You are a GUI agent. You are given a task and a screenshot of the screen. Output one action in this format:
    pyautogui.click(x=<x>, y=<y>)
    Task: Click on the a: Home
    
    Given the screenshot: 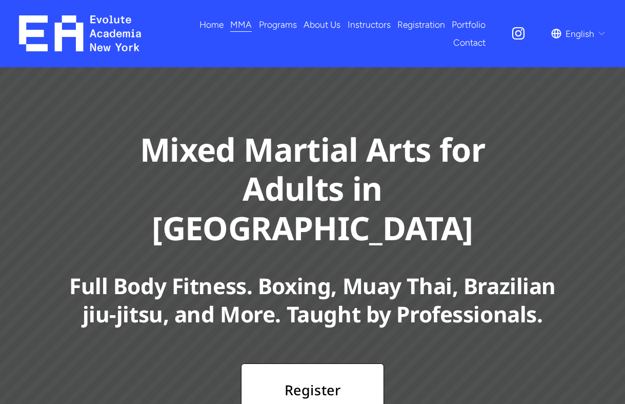 What is the action you would take?
    pyautogui.click(x=211, y=25)
    